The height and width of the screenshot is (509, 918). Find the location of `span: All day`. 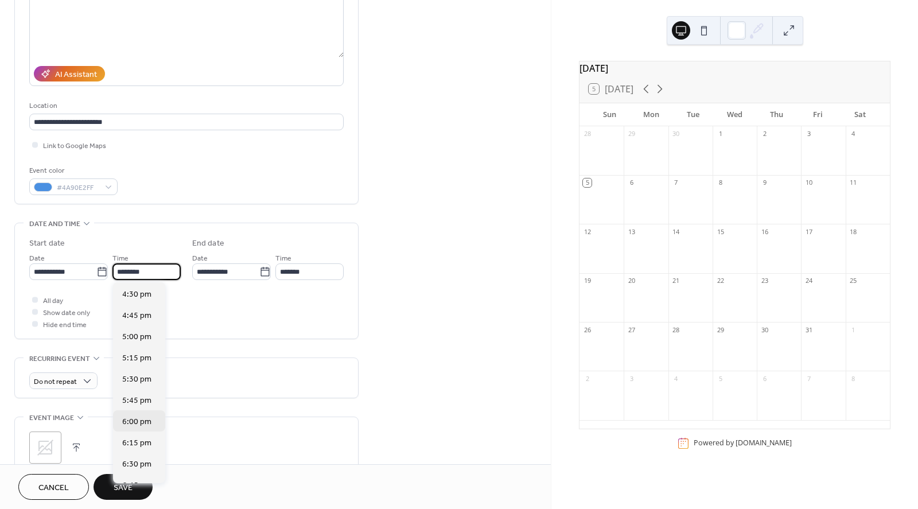

span: All day is located at coordinates (53, 301).